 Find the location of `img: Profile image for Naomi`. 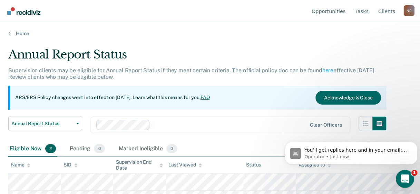

img: Profile image for Naomi is located at coordinates (44, 9).